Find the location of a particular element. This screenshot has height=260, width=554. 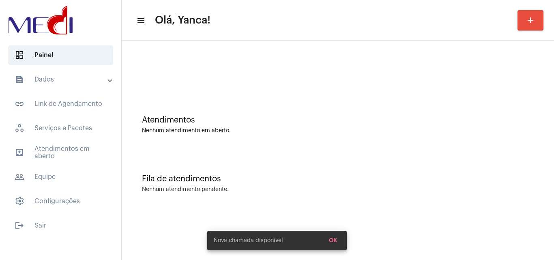

span: Nova chamada disponível is located at coordinates (248, 240).